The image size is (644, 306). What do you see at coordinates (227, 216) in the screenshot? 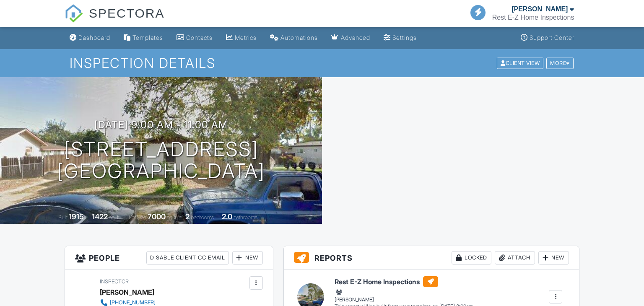
I see `div: 2.0` at bounding box center [227, 216].